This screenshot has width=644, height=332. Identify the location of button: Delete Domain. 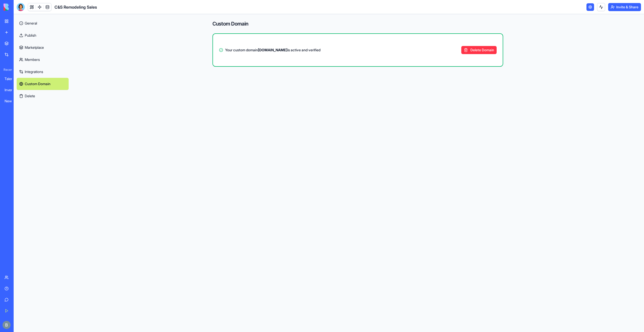
(479, 50).